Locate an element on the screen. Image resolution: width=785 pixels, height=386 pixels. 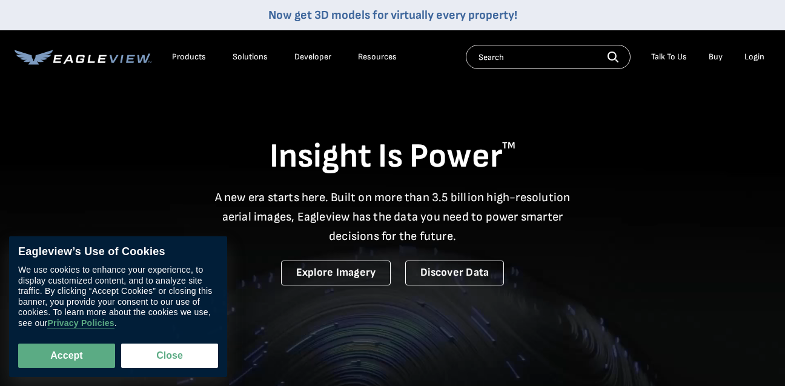
a: Explore Imagery is located at coordinates (336, 273).